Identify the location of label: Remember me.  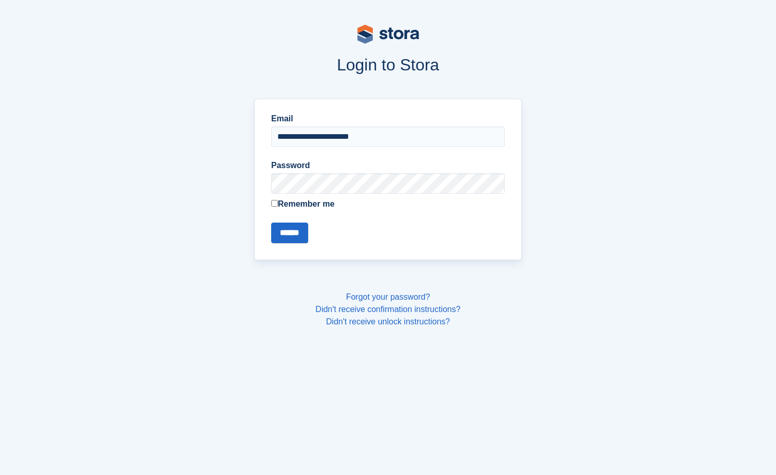
(388, 204).